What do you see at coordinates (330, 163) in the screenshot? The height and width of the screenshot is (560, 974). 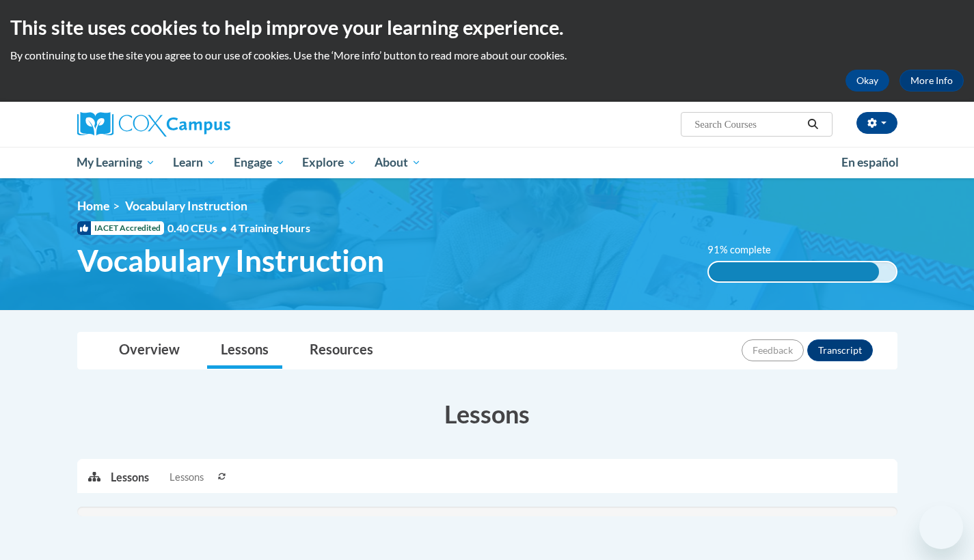 I see `span: Explore` at bounding box center [330, 163].